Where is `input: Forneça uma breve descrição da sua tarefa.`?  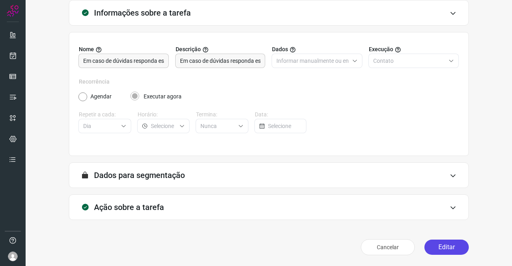
input: Forneça uma breve descrição da sua tarefa. is located at coordinates (220, 61).